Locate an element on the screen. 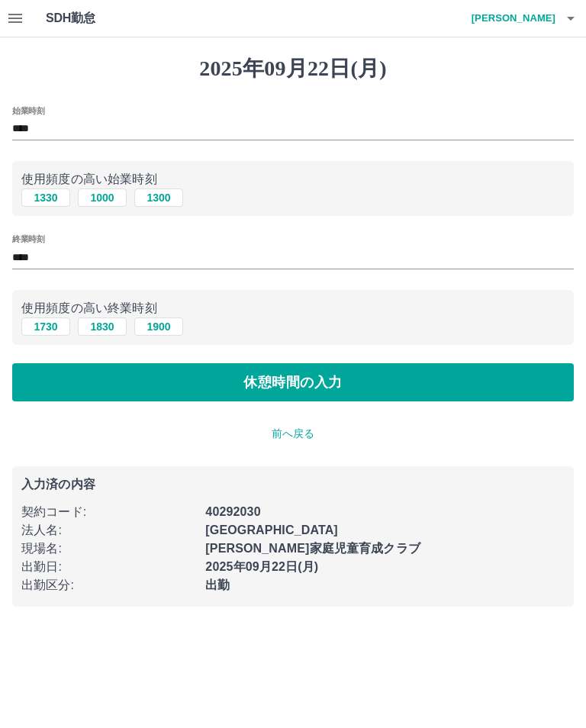 The height and width of the screenshot is (728, 586). button: 1730 is located at coordinates (46, 326).